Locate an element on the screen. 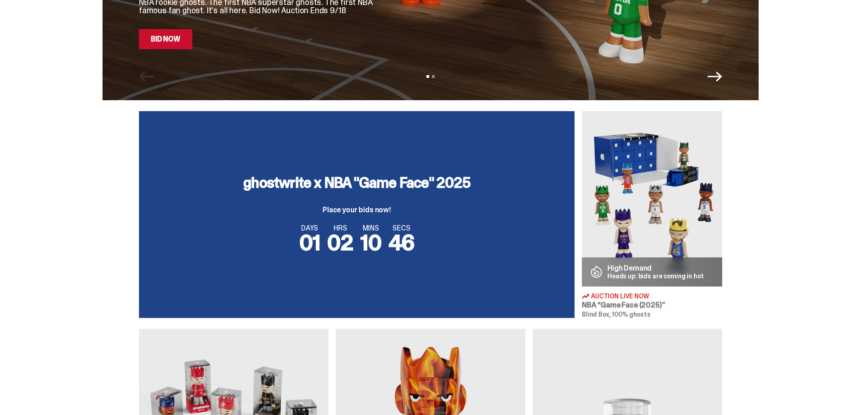 The image size is (868, 415). span: 46 is located at coordinates (402, 242).